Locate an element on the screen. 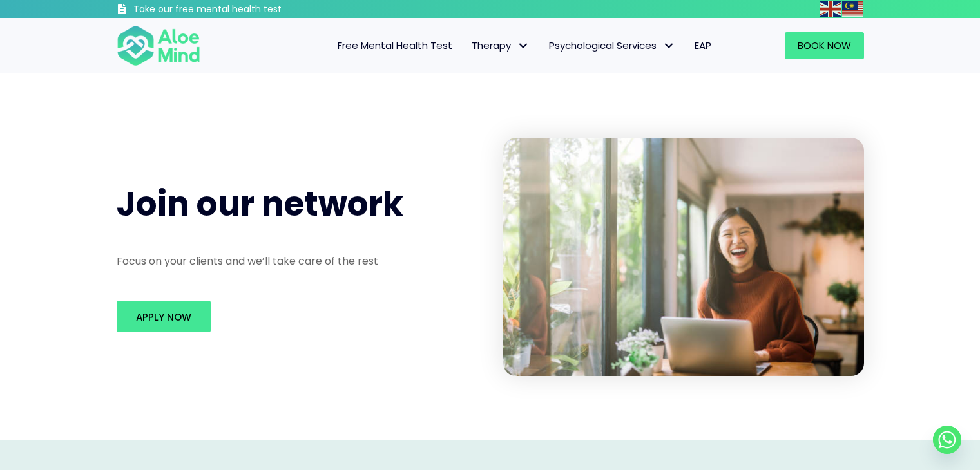  span: Join our network is located at coordinates (260, 203).